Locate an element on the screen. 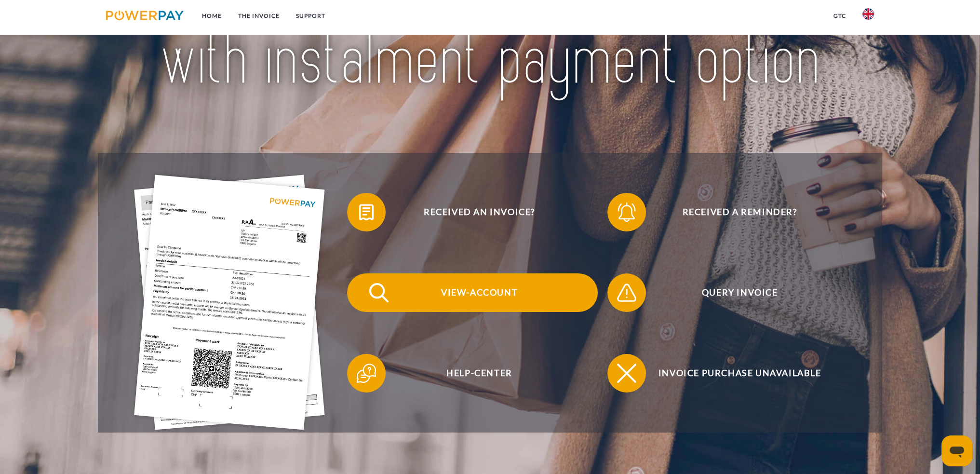 This screenshot has height=474, width=980. a: Invoice purchase unavailable is located at coordinates (733, 373).